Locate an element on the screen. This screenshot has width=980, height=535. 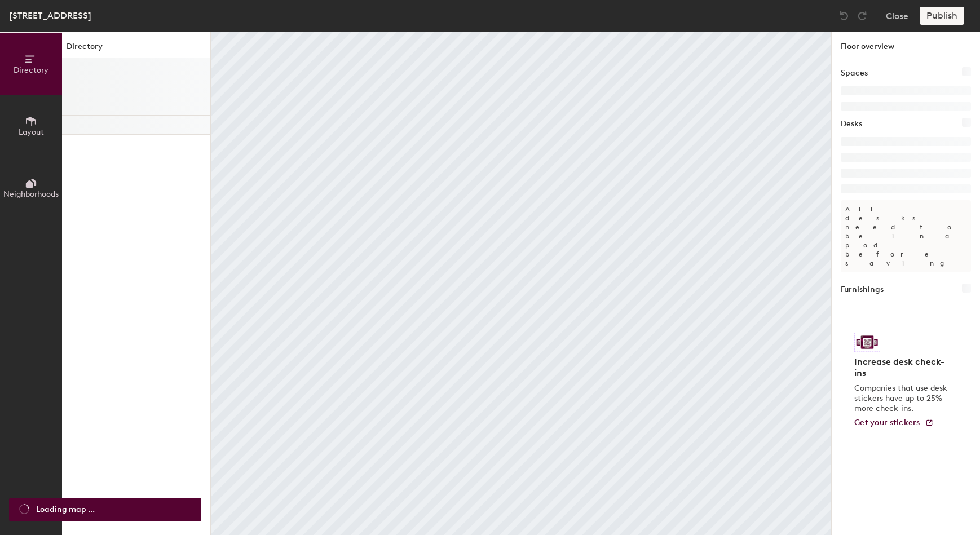
img: Sticker logo is located at coordinates (867, 342).